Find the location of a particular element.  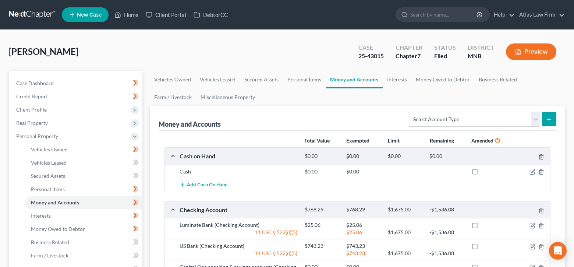

span: Client Profile is located at coordinates (31, 109).